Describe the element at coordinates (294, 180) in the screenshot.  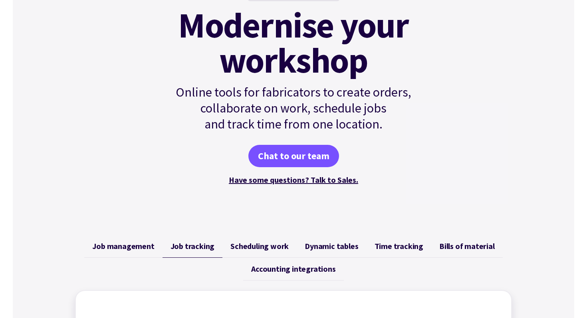
I see `a: Have some questions? Talk to Sales.` at that location.